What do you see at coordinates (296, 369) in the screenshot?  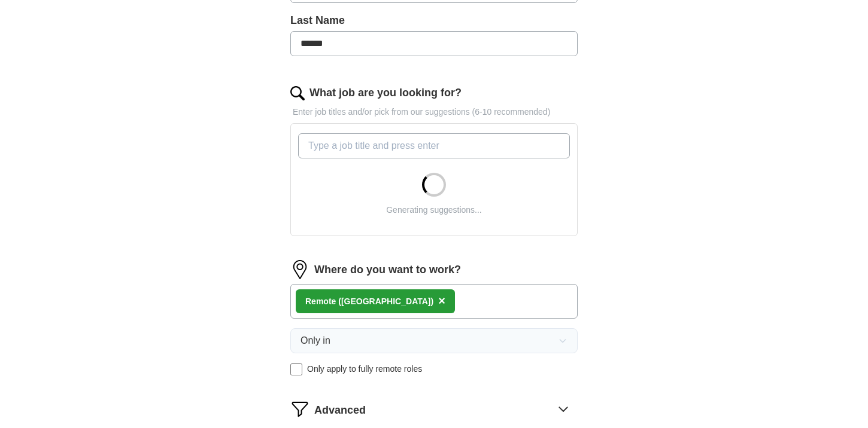 I see `input: Only apply to fully remote roles` at bounding box center [296, 369].